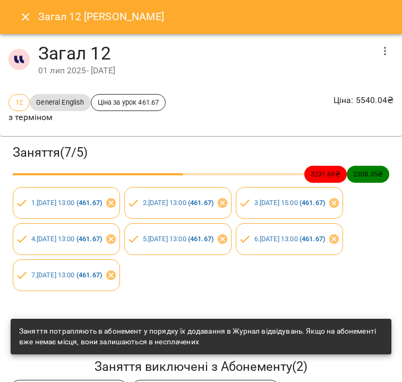 The height and width of the screenshot is (382, 402). What do you see at coordinates (201, 367) in the screenshot?
I see `h5: Заняття виключені з Абонементу ( 2 )` at bounding box center [201, 367].